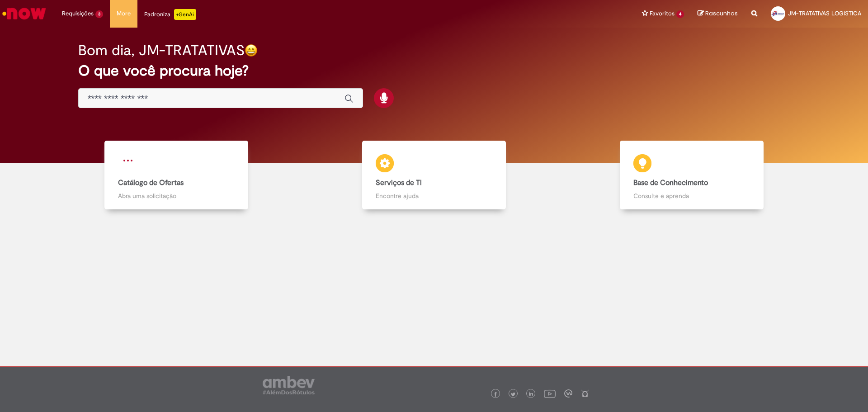 Image resolution: width=868 pixels, height=412 pixels. Describe the element at coordinates (680, 14) in the screenshot. I see `span: 4` at that location.